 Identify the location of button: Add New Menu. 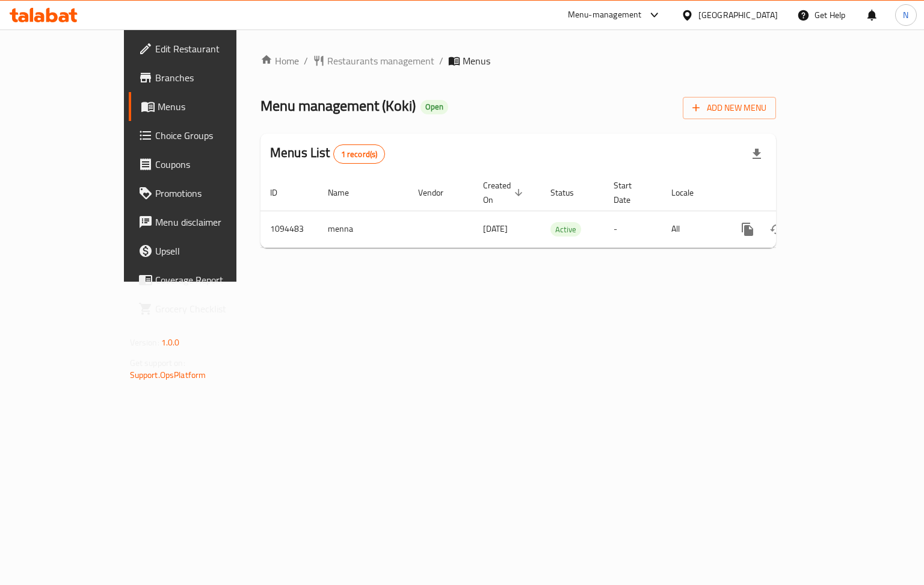
(729, 108).